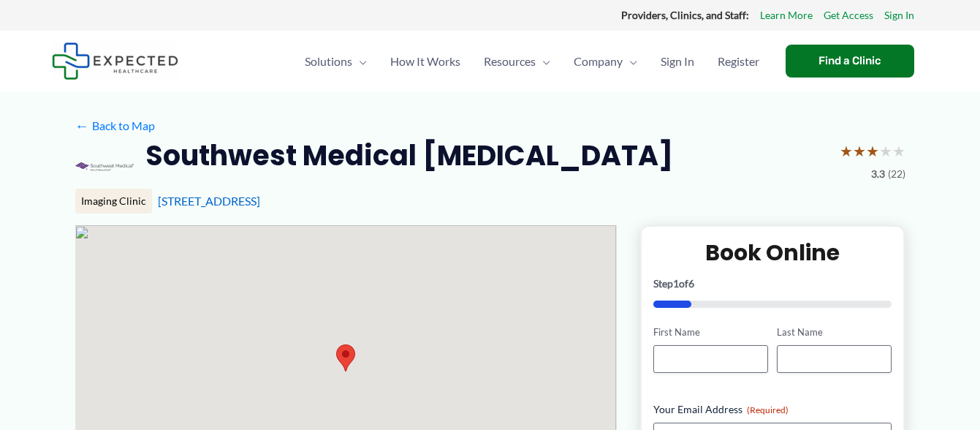  Describe the element at coordinates (772, 283) in the screenshot. I see `p: Step of` at that location.